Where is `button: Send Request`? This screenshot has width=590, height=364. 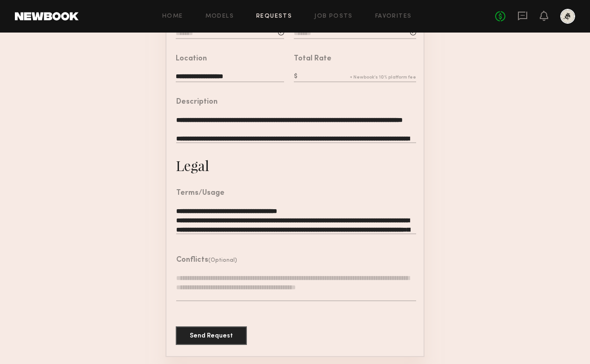 button: Send Request is located at coordinates (211, 336).